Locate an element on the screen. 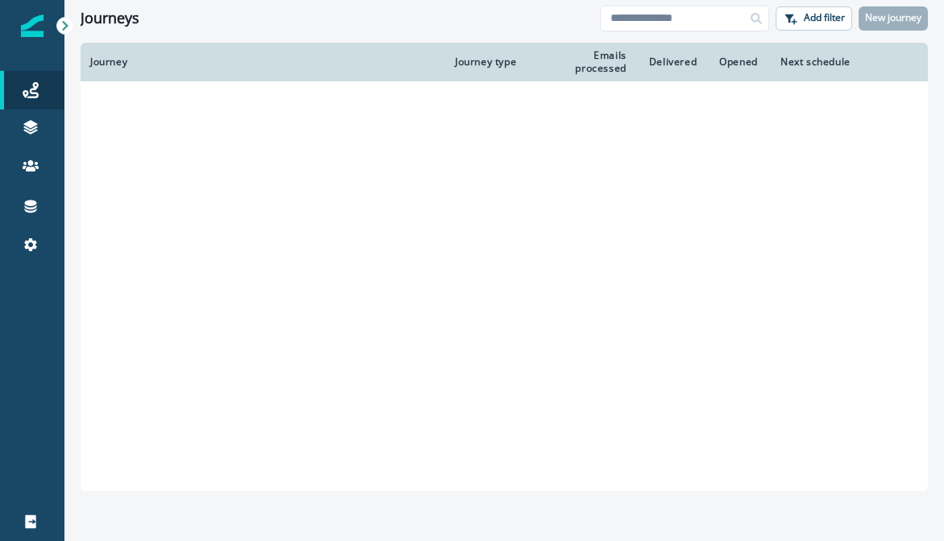  img: Inflection is located at coordinates (32, 26).